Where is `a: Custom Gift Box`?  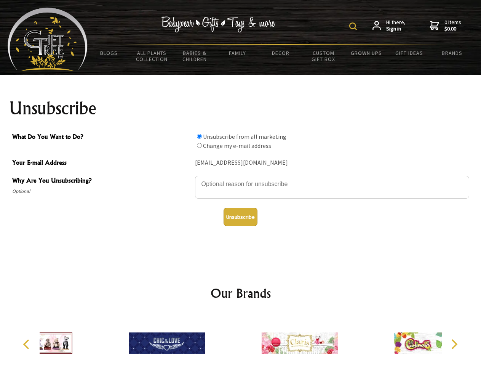 a: Custom Gift Box is located at coordinates (323, 56).